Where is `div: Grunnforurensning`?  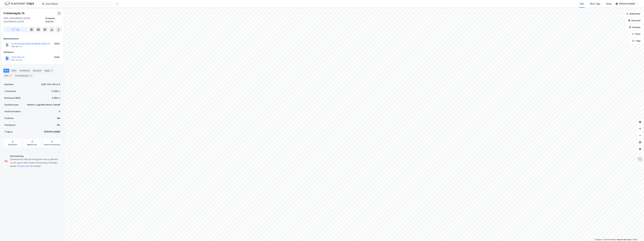 div: Grunnforurensning is located at coordinates (52, 145).